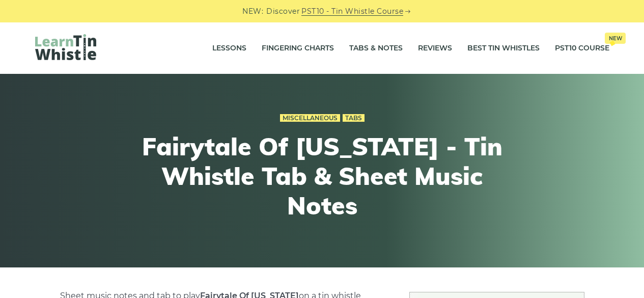 Image resolution: width=644 pixels, height=298 pixels. What do you see at coordinates (310, 118) in the screenshot?
I see `a: Miscellaneous` at bounding box center [310, 118].